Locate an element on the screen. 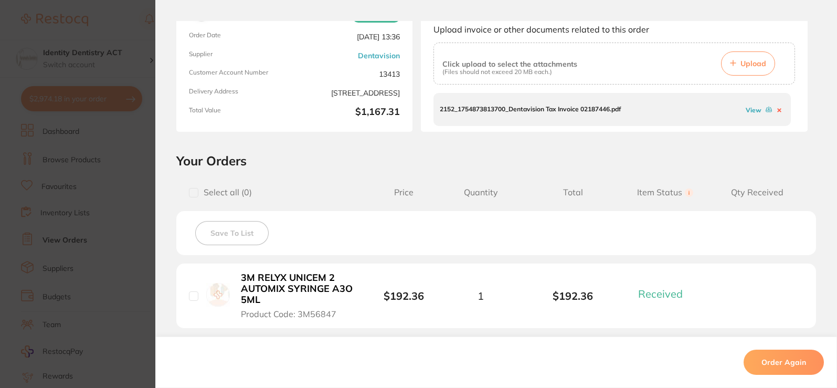 This screenshot has height=388, width=837. p: Click upload to select the attachments is located at coordinates (510, 64).